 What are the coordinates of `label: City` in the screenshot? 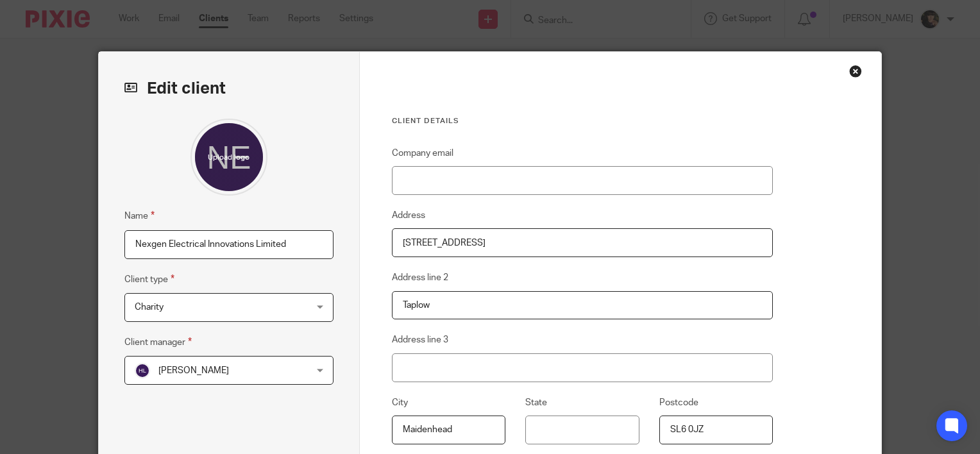 It's located at (399, 402).